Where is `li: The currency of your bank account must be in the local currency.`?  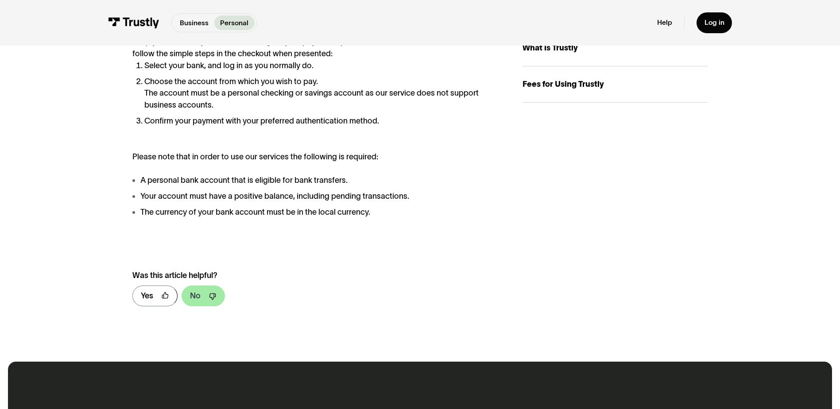 li: The currency of your bank account must be in the local currency. is located at coordinates (318, 212).